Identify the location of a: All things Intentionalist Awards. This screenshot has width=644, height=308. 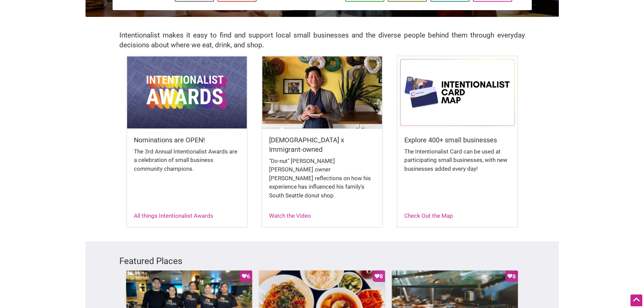
(174, 216).